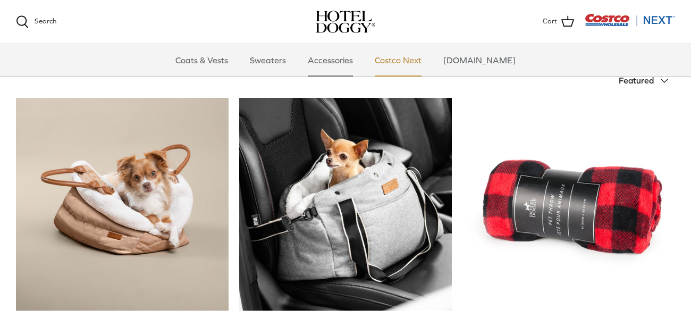 The image size is (691, 317). I want to click on a: Costco Next, so click(398, 60).